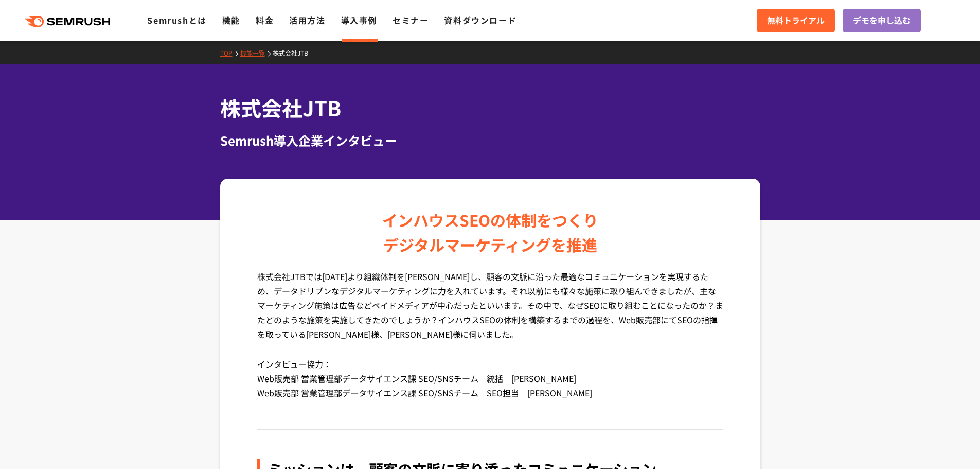 The height and width of the screenshot is (469, 980). What do you see at coordinates (490, 108) in the screenshot?
I see `h1: 株式会社JTB` at bounding box center [490, 108].